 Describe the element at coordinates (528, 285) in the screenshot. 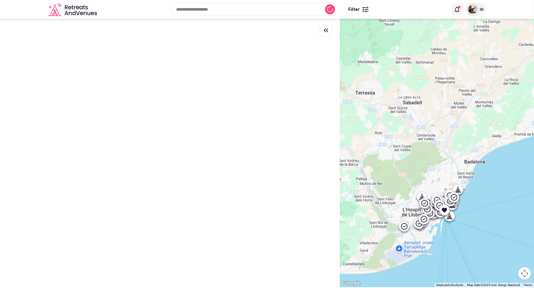

I see `a: Terms (opens in new tab)` at that location.